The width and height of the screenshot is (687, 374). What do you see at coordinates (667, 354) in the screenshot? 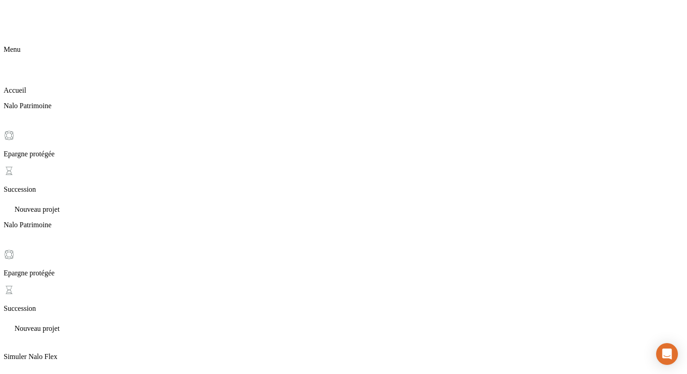
I see `div: Ouvrir le Messenger Intercom` at bounding box center [667, 354].